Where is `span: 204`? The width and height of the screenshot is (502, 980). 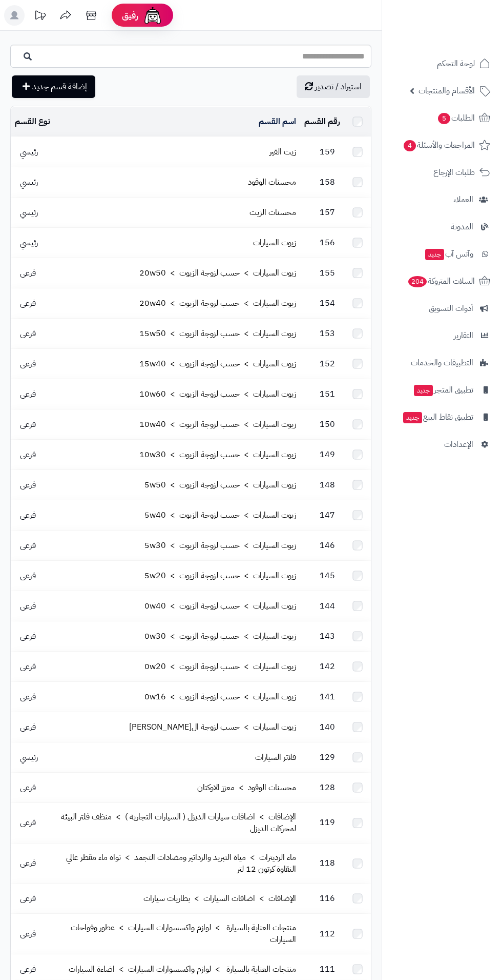 span: 204 is located at coordinates (418, 282).